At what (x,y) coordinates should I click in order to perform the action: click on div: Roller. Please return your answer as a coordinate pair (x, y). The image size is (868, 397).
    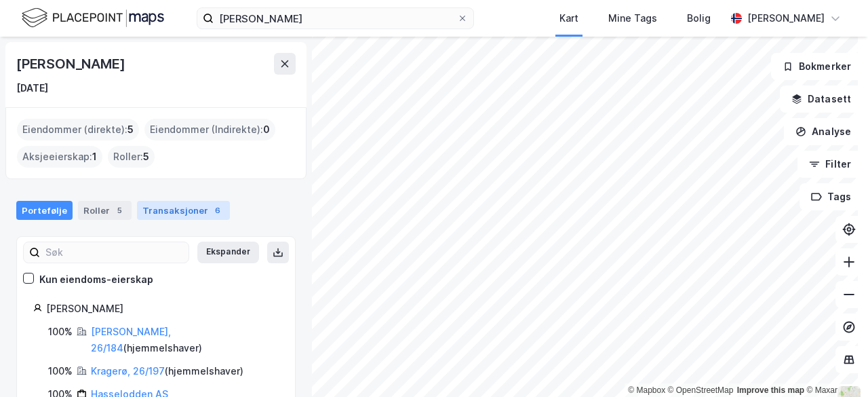
    Looking at the image, I should click on (104, 211).